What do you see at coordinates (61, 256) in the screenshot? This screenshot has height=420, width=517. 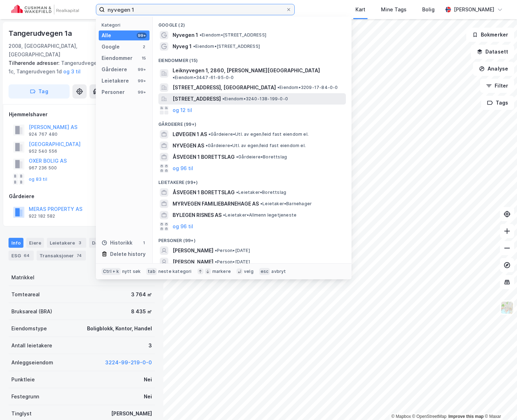 I see `div: Transaksjoner` at bounding box center [61, 256].